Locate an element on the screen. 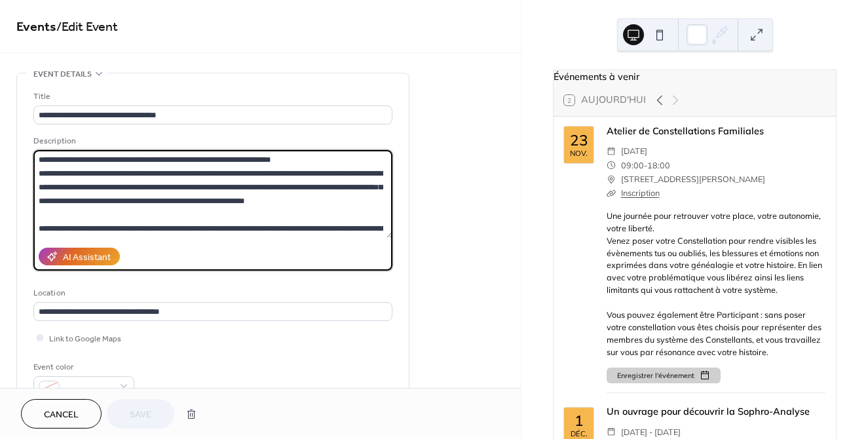 The height and width of the screenshot is (439, 868). span: Cancel is located at coordinates (61, 414).